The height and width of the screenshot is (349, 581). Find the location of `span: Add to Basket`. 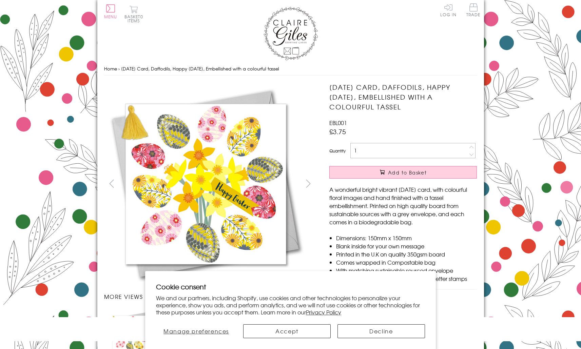

span: Add to Basket is located at coordinates (407, 173).